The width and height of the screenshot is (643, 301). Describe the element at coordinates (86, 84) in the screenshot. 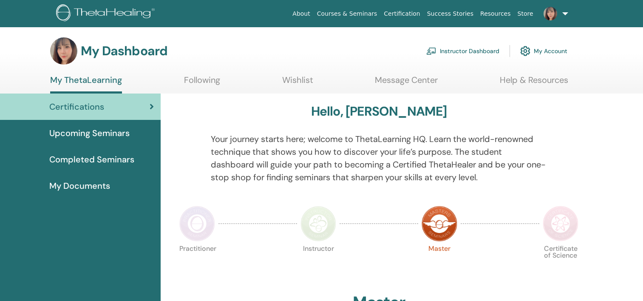

I see `a: My ThetaLearning` at that location.